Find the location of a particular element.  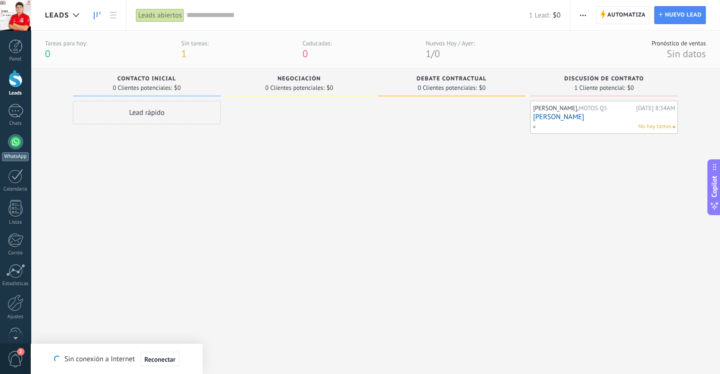

div: Contacto inicial is located at coordinates (147, 80).